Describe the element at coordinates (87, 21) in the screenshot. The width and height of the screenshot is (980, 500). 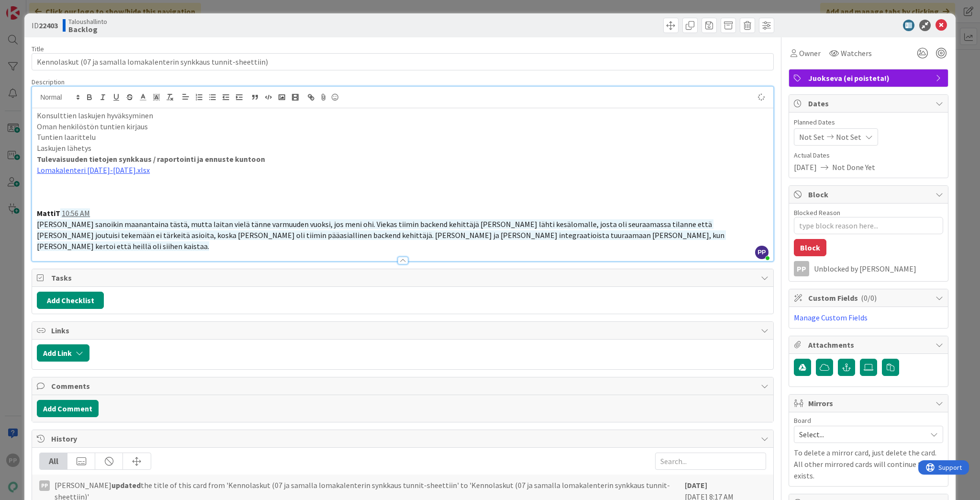
I see `span: Taloushallinto` at that location.